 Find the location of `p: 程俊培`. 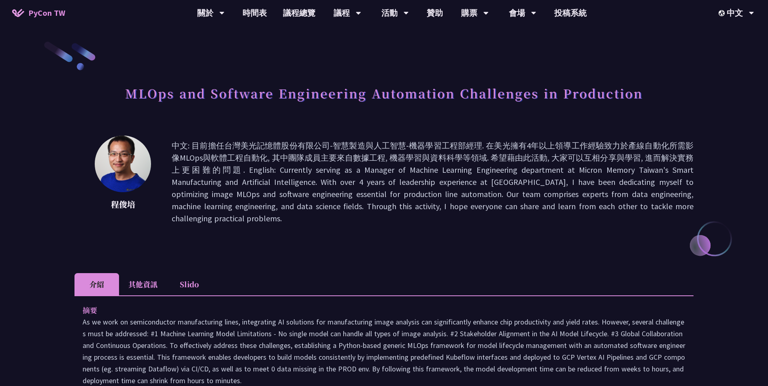

p: 程俊培 is located at coordinates (123, 205).